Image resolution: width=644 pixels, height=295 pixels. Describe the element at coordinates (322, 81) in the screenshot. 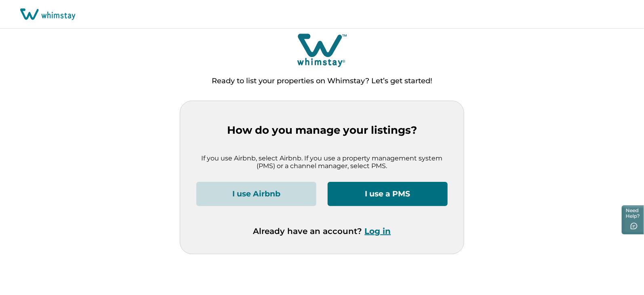

I see `p: Ready to list your properties on Whimstay? Let’s get started!` at that location.